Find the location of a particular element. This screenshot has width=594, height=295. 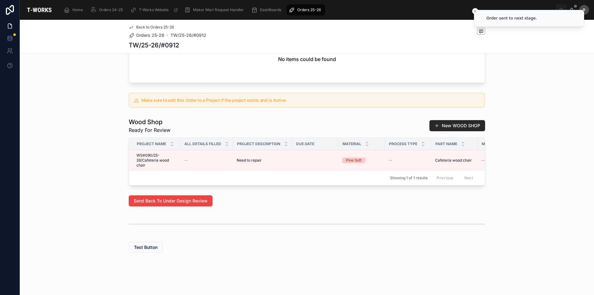

span: Project Name is located at coordinates (151, 144).